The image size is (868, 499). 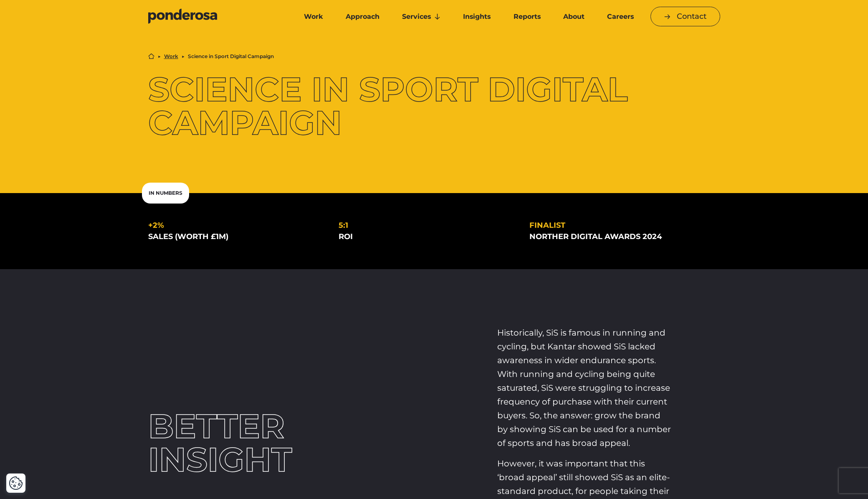 What do you see at coordinates (477, 17) in the screenshot?
I see `a: Insights` at bounding box center [477, 17].